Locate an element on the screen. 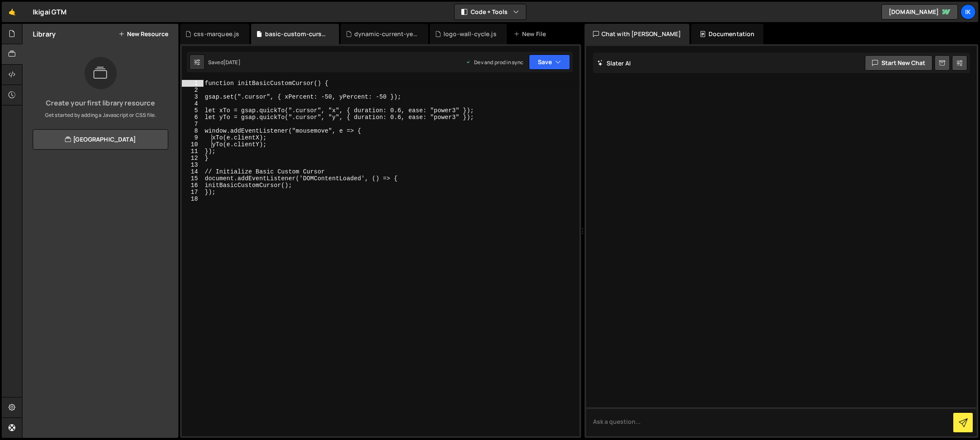 Image resolution: width=980 pixels, height=440 pixels. div: 6 is located at coordinates (192, 117).